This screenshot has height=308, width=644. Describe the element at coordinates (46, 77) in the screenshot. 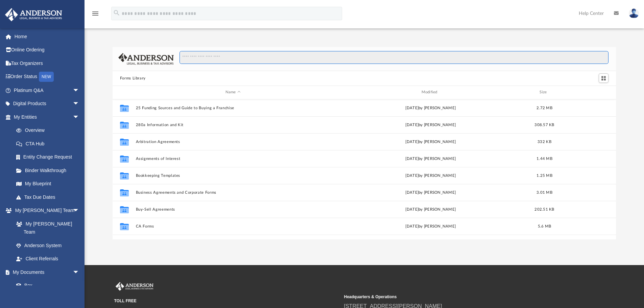

I see `div: NEW` at that location.